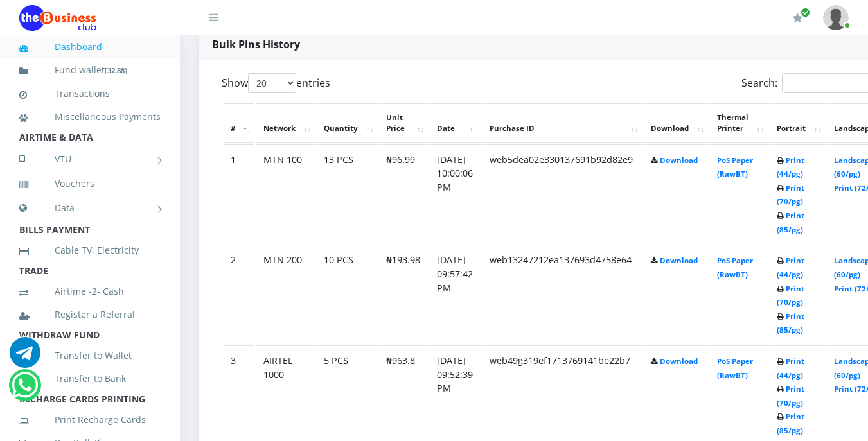 The image size is (868, 441). Describe the element at coordinates (90, 356) in the screenshot. I see `a: Transfer to Wallet` at that location.